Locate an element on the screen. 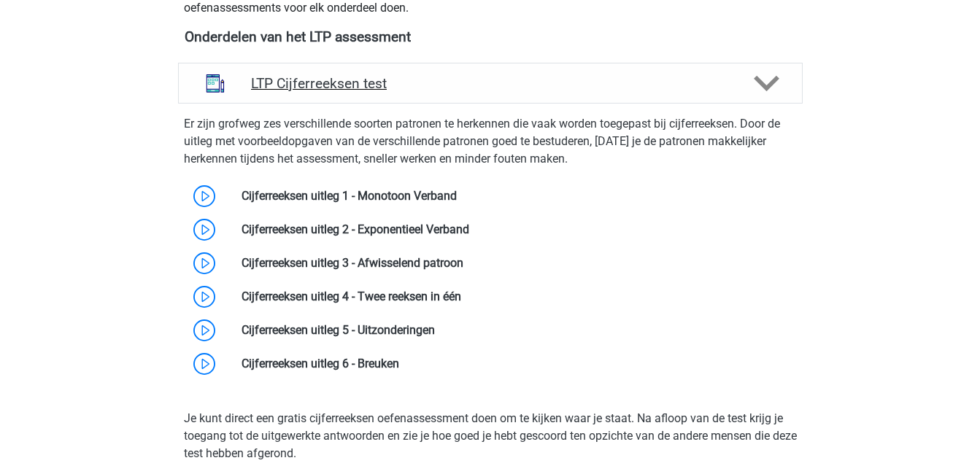  img: cijferreeksen is located at coordinates (215, 83).